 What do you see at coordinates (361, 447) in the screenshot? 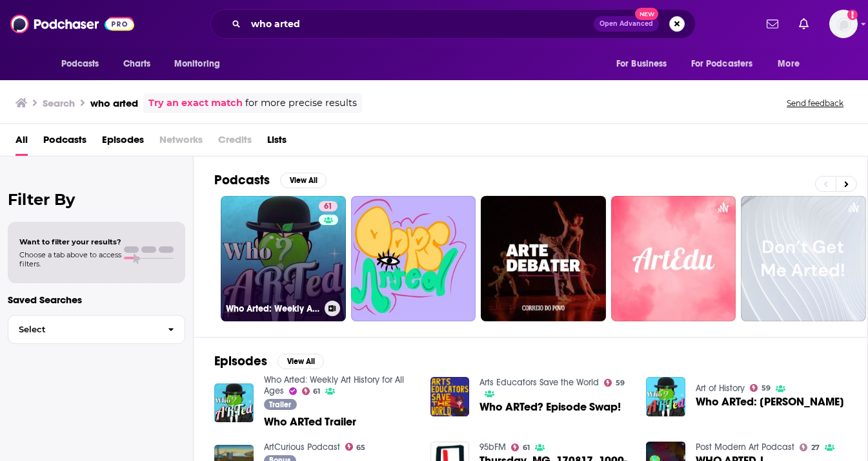
I see `span: 65` at bounding box center [361, 447].